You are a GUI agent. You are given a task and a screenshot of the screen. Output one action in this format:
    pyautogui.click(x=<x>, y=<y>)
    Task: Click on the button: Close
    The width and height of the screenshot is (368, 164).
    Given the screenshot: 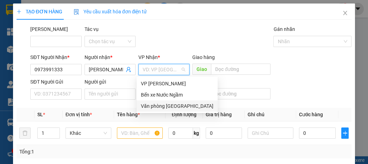 What is the action you would take?
    pyautogui.click(x=345, y=13)
    